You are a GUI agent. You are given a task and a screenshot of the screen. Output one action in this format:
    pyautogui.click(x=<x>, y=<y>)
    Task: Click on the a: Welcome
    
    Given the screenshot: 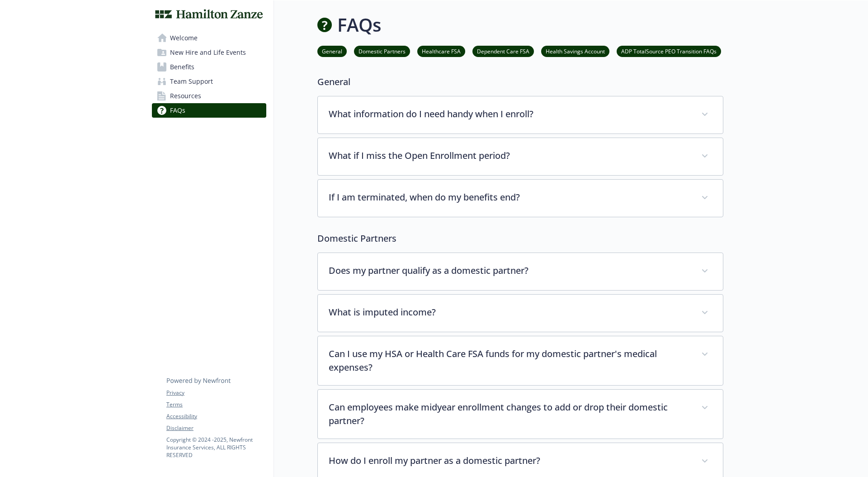 What is the action you would take?
    pyautogui.click(x=209, y=38)
    